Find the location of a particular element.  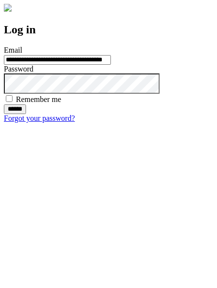

label: Email is located at coordinates (13, 50).